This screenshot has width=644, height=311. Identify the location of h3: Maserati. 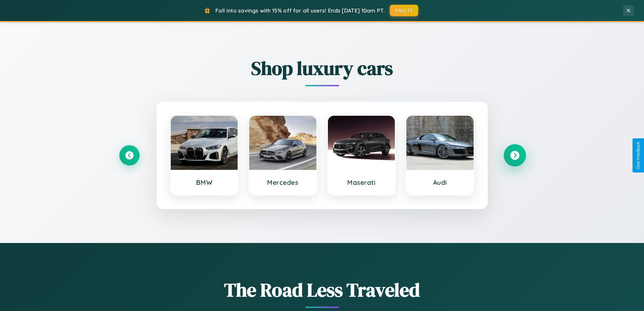
(362, 183).